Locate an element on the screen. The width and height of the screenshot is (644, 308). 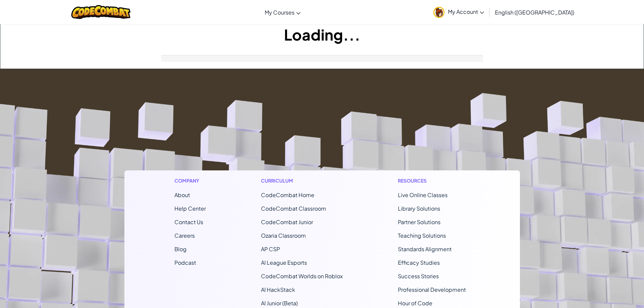
a: Standards Alignment is located at coordinates (425, 249).